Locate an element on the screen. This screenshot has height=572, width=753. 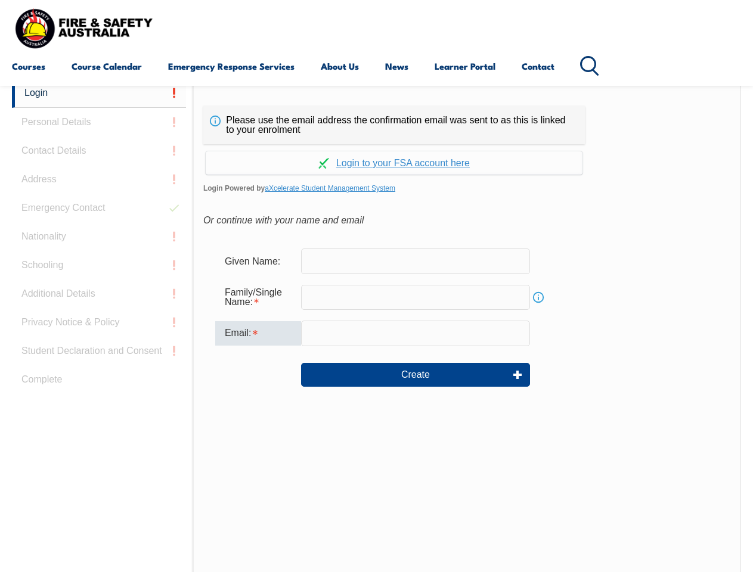
img: Log in withaxcelerate is located at coordinates (324, 163).